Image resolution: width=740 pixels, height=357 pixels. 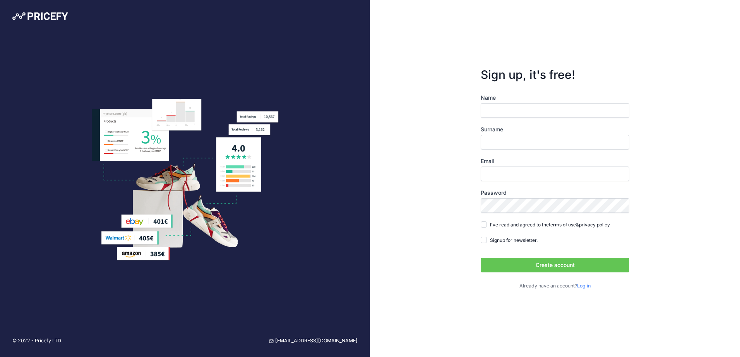 What do you see at coordinates (555, 130) in the screenshot?
I see `label: Surname` at bounding box center [555, 130].